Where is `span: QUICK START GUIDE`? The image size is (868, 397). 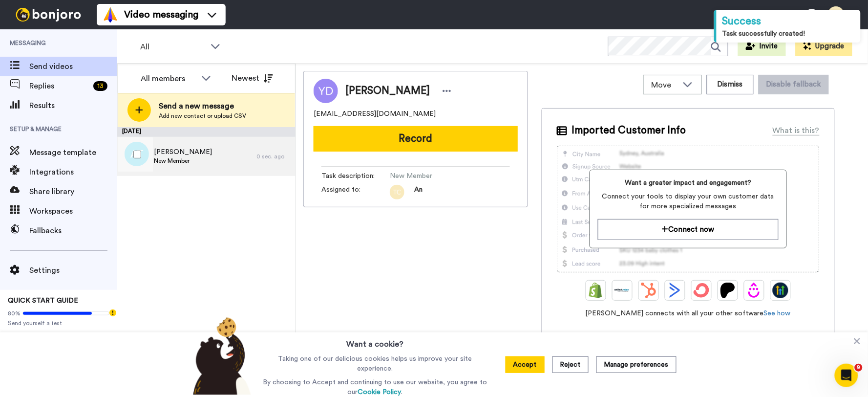
span: QUICK START GUIDE is located at coordinates (43, 301).